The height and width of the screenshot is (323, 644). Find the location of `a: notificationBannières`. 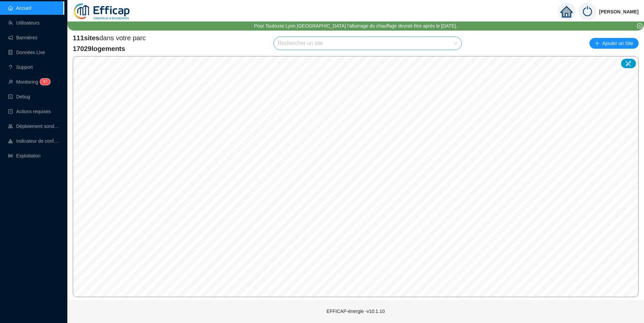

a: notificationBannières is located at coordinates (23, 38).